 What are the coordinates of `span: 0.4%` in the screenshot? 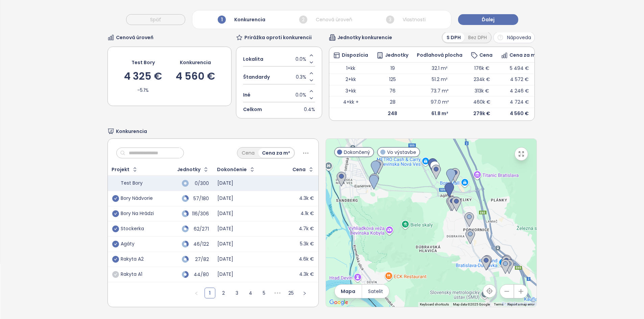 It's located at (309, 109).